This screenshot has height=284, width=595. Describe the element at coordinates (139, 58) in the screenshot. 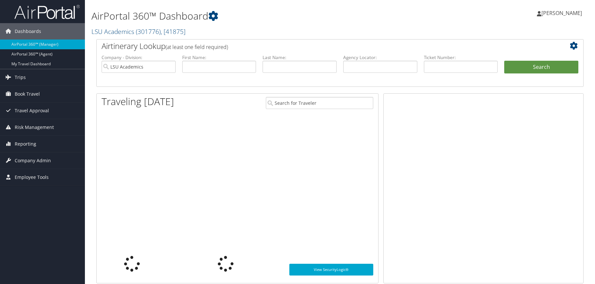

I see `label: Company - Division:` at that location.